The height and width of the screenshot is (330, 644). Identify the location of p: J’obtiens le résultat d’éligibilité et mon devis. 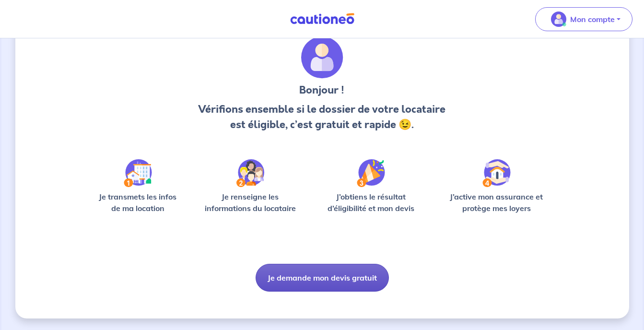
(371, 203).